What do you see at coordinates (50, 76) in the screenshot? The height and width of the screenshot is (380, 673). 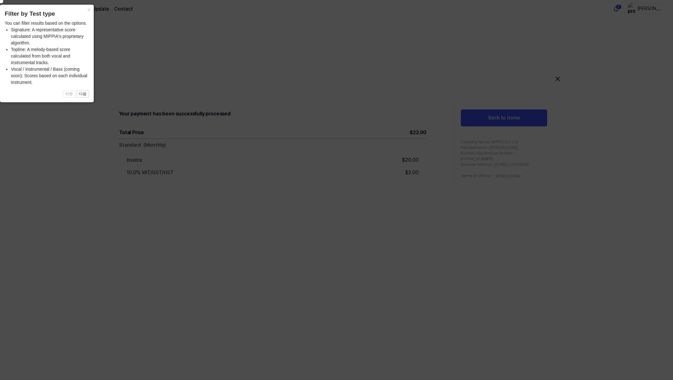 I see `li: Vocal / Instrumental / Bass (coming soon): Scores based on each individual instrument.` at bounding box center [50, 76].